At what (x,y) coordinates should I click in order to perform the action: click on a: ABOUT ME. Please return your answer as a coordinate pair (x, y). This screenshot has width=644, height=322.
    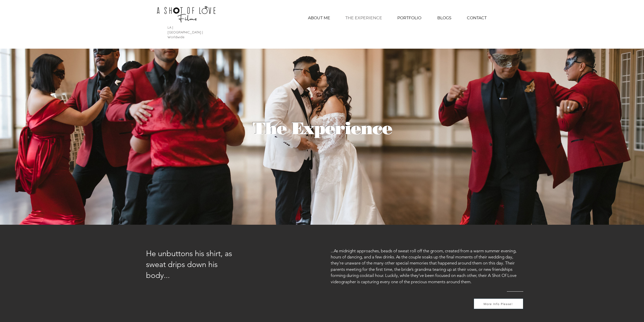
    Looking at the image, I should click on (319, 18).